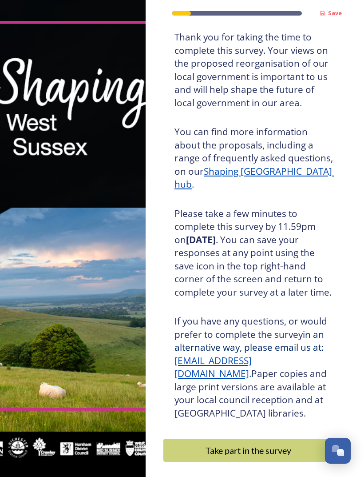 The image size is (364, 477). What do you see at coordinates (255, 70) in the screenshot?
I see `h3: Thank you for taking the time to complete this survey. Your views on the proposed reorganisation ...` at bounding box center [255, 70].